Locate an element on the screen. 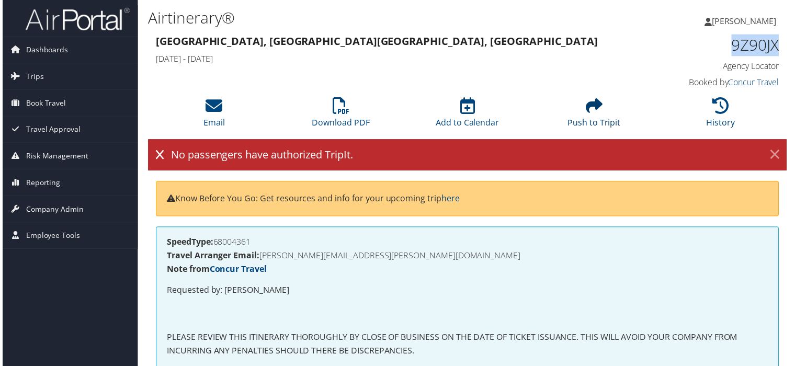 The width and height of the screenshot is (795, 366). span: Reporting is located at coordinates (41, 184).